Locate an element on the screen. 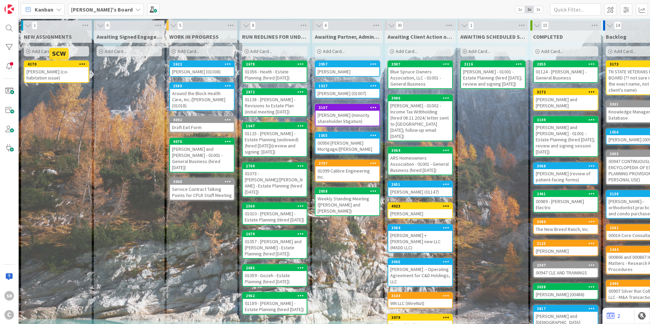  div: 3817 is located at coordinates (567, 309).